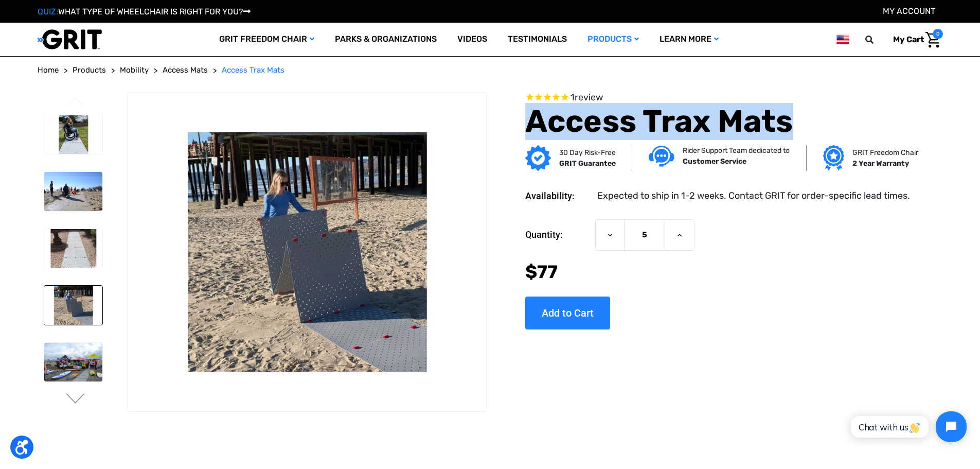  Describe the element at coordinates (253, 70) in the screenshot. I see `a: Access Trax Mats` at that location.